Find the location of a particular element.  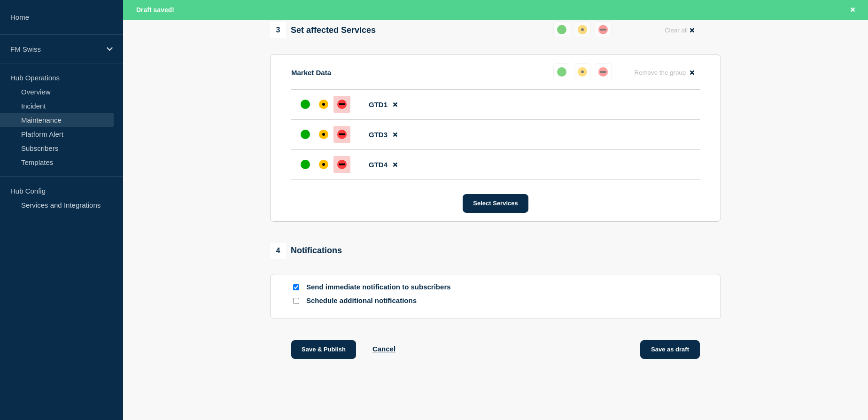

button: Save as draft is located at coordinates (669, 350).